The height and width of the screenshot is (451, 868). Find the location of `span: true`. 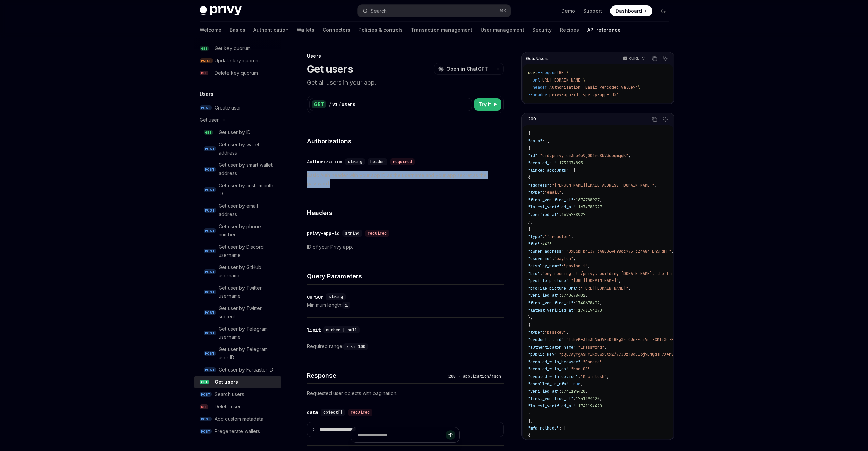

span: true is located at coordinates (576, 384).